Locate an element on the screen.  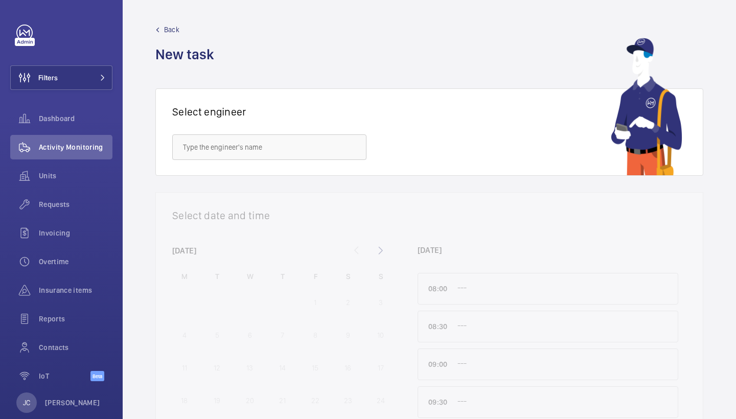
span: Invoicing is located at coordinates (76, 233).